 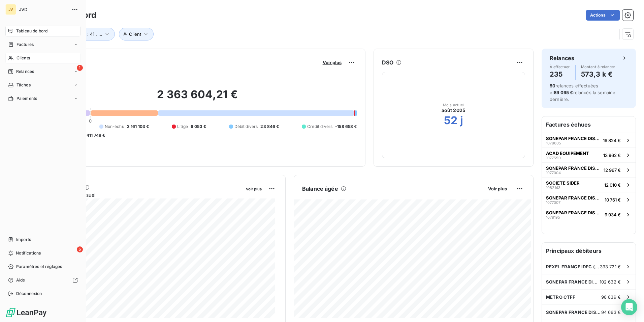 I want to click on h6: Factures échues, so click(x=589, y=124).